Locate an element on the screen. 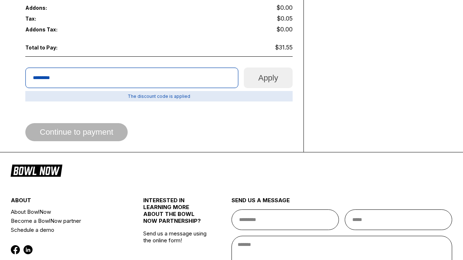 This screenshot has height=260, width=463. button: Apply is located at coordinates (268, 78).